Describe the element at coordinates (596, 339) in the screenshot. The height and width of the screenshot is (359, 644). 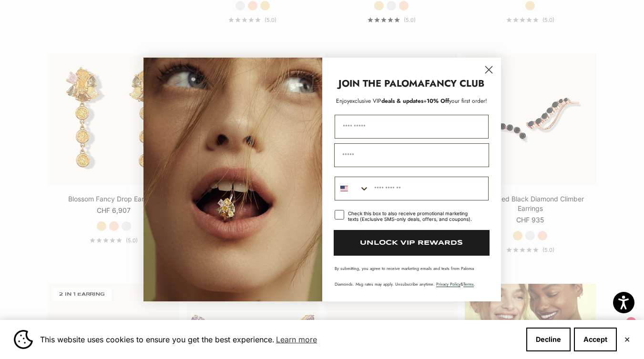
I see `button: Accept` at that location.